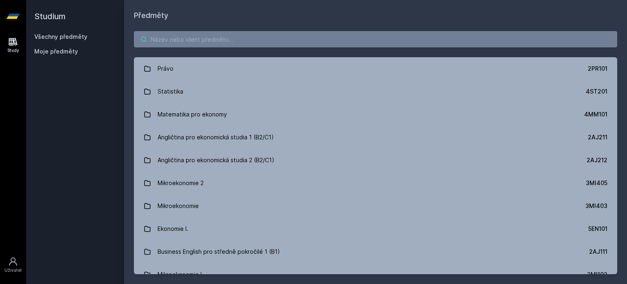  What do you see at coordinates (597, 160) in the screenshot?
I see `div: 2AJ212` at bounding box center [597, 160].